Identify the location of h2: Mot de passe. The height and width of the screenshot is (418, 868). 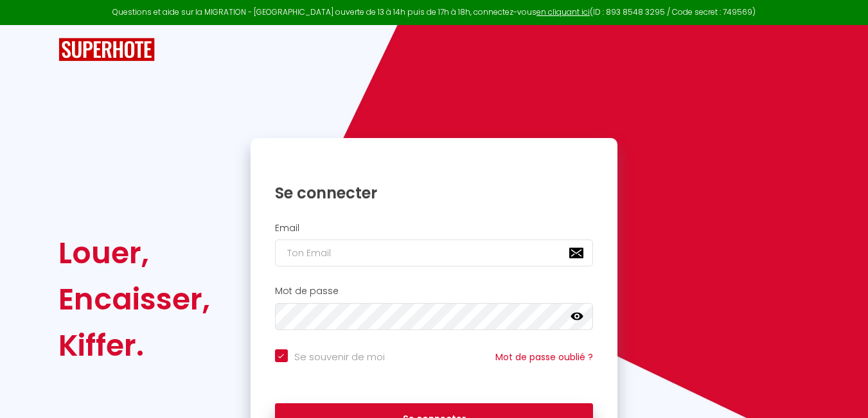
(434, 291).